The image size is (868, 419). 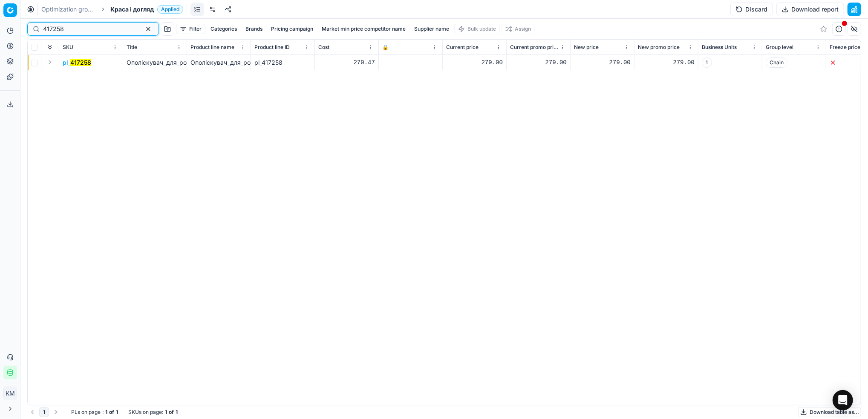 I want to click on mark: 417258, so click(x=80, y=62).